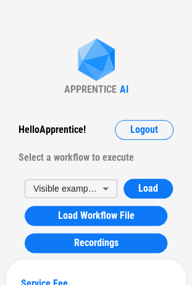 The width and height of the screenshot is (192, 285). I want to click on div: APPRENTICE, so click(90, 89).